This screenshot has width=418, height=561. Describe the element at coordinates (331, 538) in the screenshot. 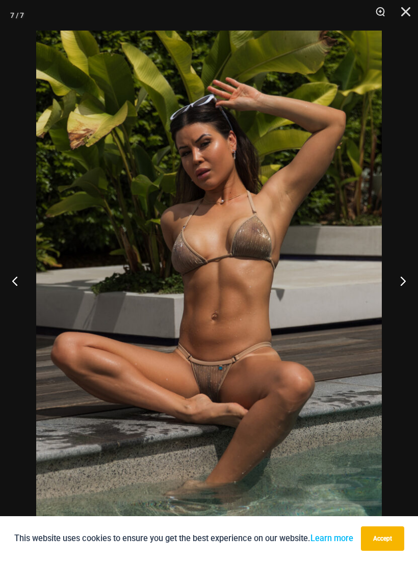

I see `a: Learn more` at that location.